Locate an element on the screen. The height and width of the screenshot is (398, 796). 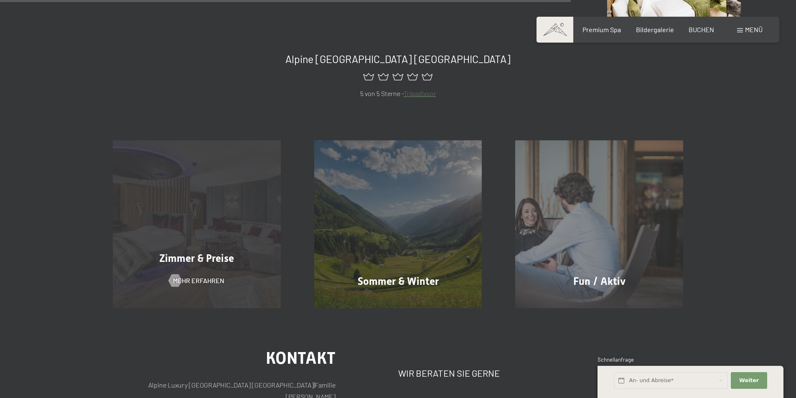
a: BUCHEN is located at coordinates (702, 29).